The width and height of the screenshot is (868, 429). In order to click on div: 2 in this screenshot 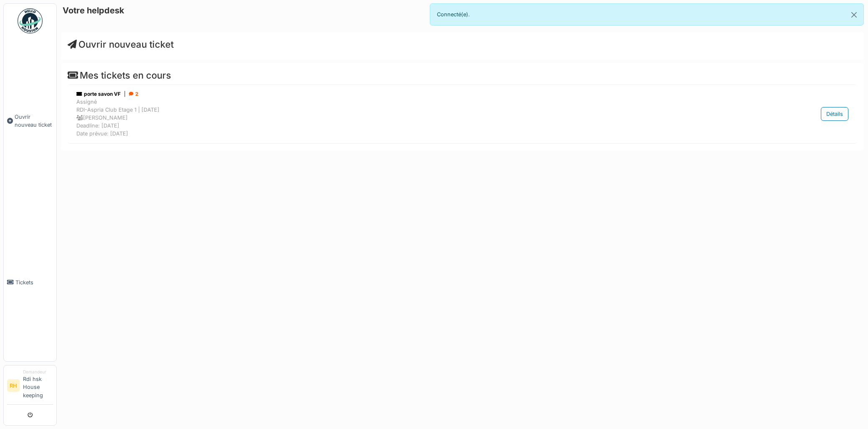, I will do `click(134, 94)`.